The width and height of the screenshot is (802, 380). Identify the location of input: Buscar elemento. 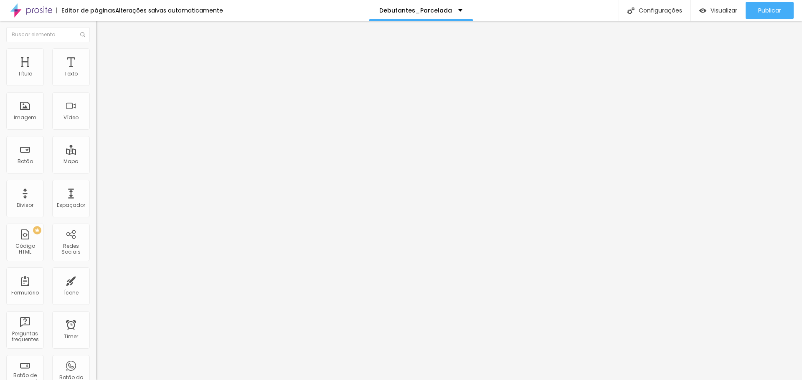
(48, 35).